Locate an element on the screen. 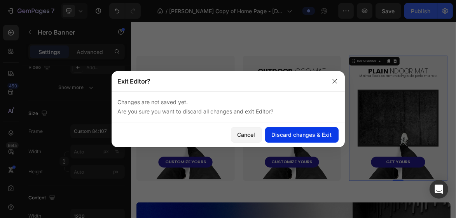 This screenshot has width=456, height=218. h2: LOGO MAT is located at coordinates (231, 71).